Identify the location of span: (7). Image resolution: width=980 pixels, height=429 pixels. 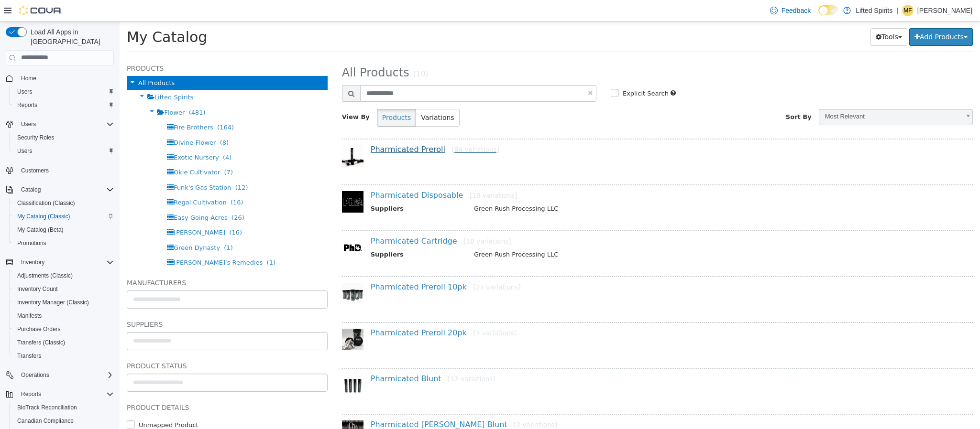
(109, 150).